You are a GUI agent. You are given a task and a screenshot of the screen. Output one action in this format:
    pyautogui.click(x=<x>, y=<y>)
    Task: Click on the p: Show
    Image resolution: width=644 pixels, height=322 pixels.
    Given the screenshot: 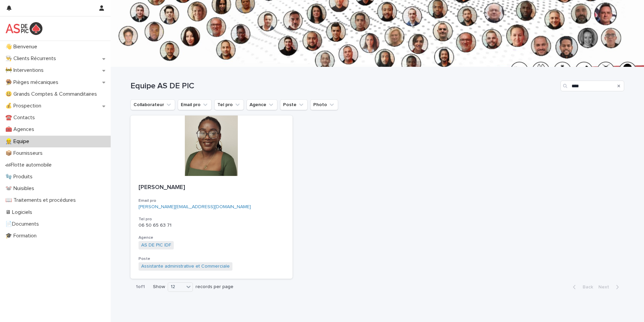 What is the action you would take?
    pyautogui.click(x=159, y=286)
    